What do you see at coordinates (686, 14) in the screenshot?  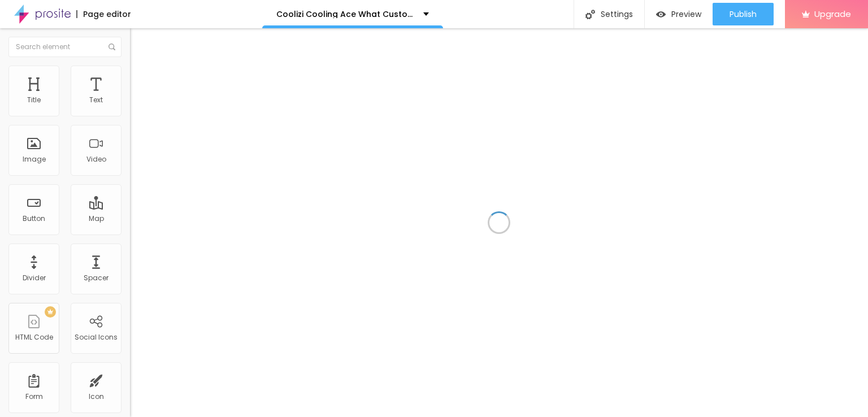 I see `span: Preview` at bounding box center [686, 14].